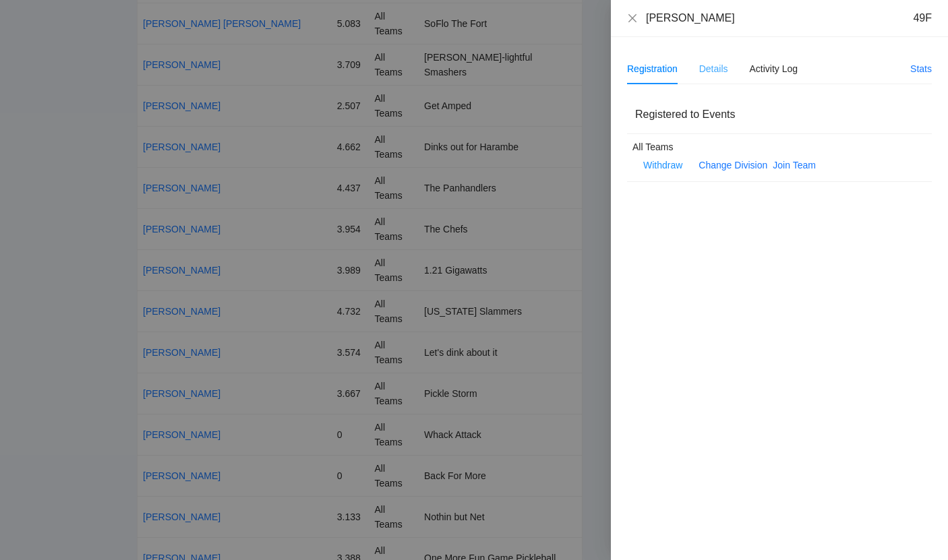 Image resolution: width=948 pixels, height=560 pixels. I want to click on div: 49F, so click(922, 18).